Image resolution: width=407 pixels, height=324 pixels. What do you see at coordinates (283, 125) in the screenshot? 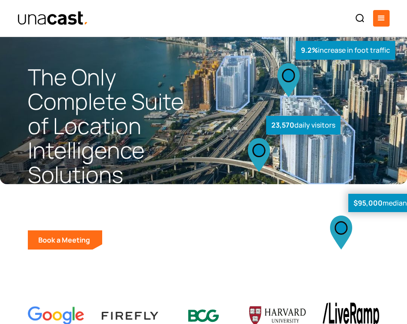
I see `strong: 23,570` at bounding box center [283, 125].